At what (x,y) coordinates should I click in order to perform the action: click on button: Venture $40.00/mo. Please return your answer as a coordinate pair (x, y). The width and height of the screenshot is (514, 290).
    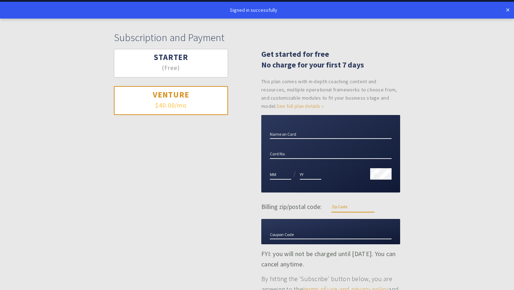
    Looking at the image, I should click on (171, 100).